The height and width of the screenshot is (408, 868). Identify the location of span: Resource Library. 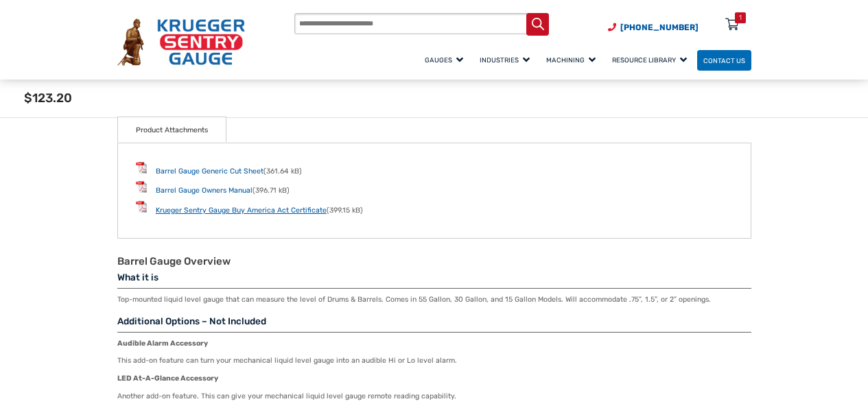
(649, 60).